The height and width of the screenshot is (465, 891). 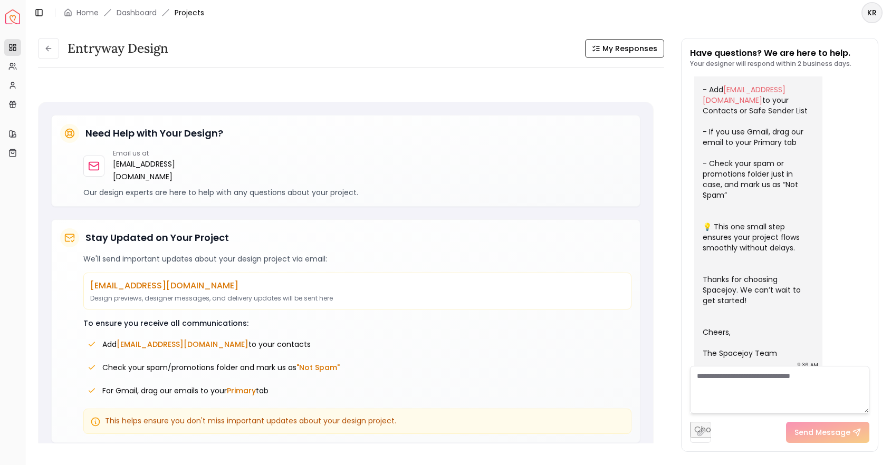 I want to click on span: Projects, so click(x=189, y=13).